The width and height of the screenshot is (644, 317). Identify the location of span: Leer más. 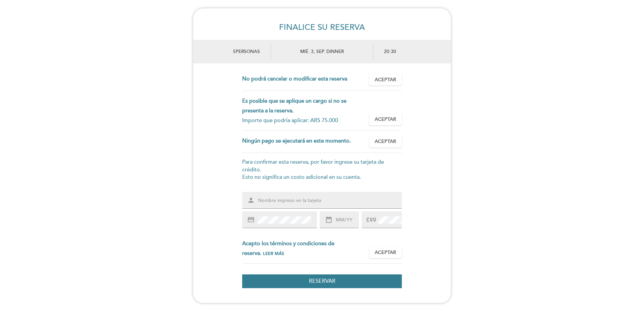
(273, 254).